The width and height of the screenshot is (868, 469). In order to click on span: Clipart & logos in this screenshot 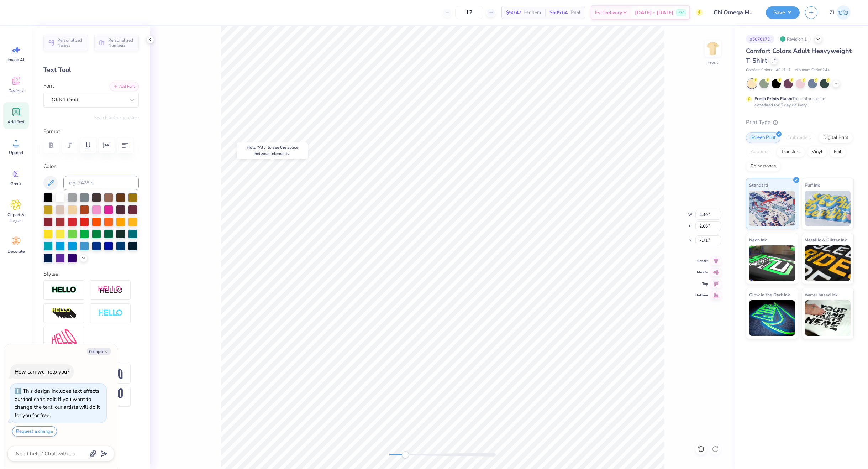, I will do `click(16, 218)`.